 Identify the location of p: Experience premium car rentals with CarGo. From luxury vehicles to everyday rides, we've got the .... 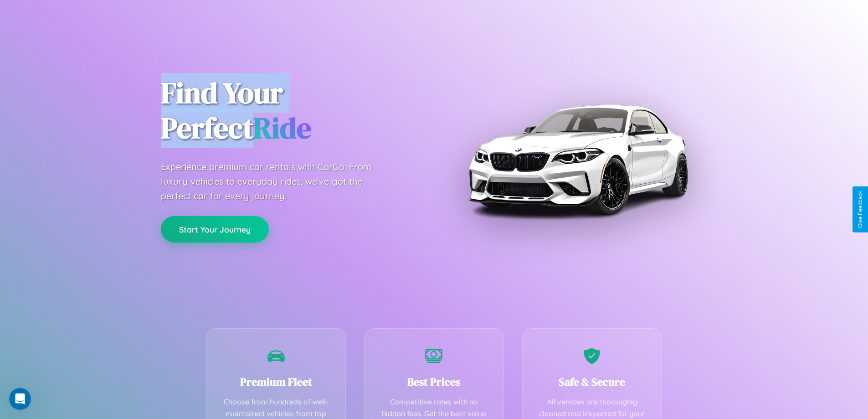
(275, 182).